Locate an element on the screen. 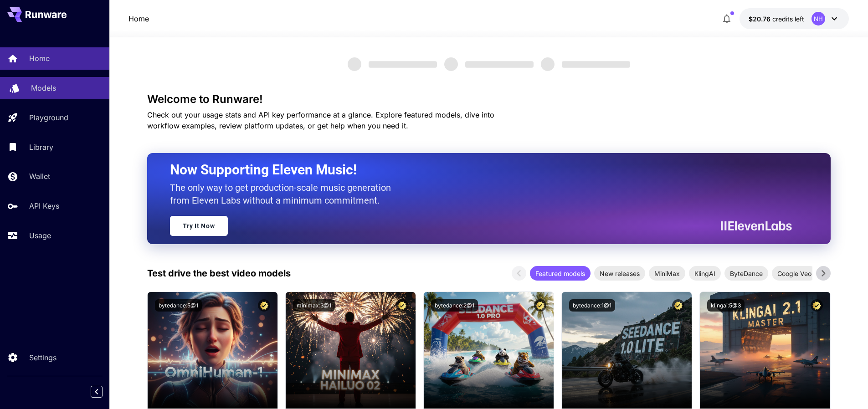 The height and width of the screenshot is (409, 868). span: credits left is located at coordinates (788, 19).